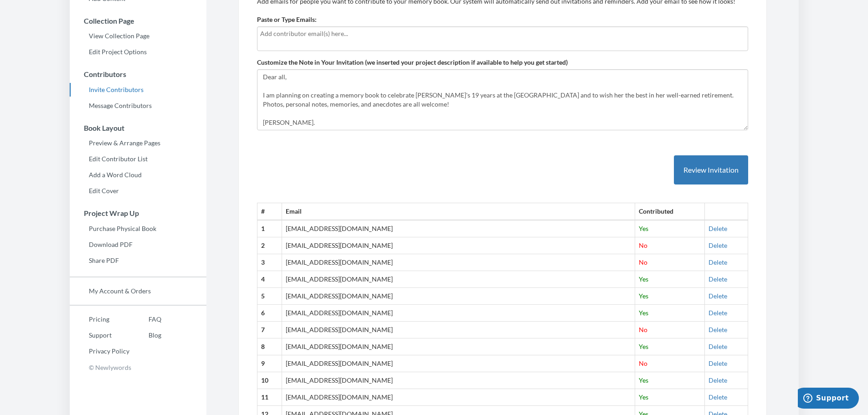 The width and height of the screenshot is (868, 415). Describe the element at coordinates (670, 211) in the screenshot. I see `th: Contributed` at that location.